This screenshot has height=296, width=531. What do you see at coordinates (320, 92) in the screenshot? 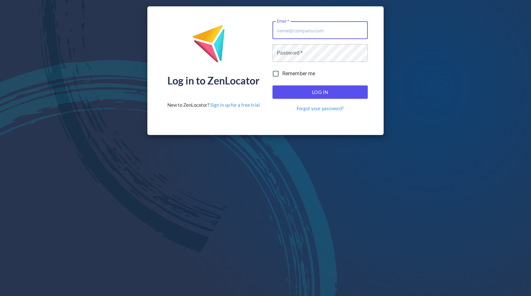
I see `span: Log In` at bounding box center [320, 92].